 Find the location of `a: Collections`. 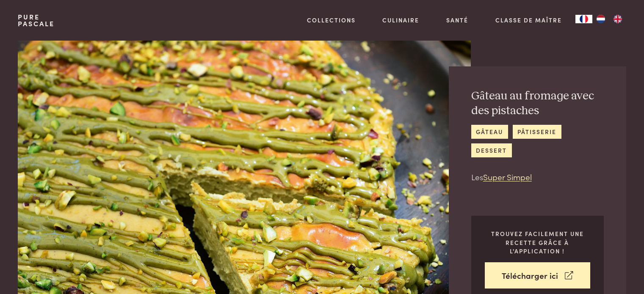

a: Collections is located at coordinates (331, 20).